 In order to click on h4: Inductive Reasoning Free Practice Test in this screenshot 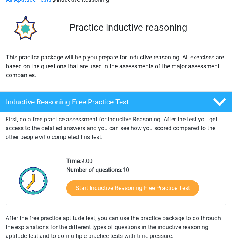, I will do `click(97, 102)`.